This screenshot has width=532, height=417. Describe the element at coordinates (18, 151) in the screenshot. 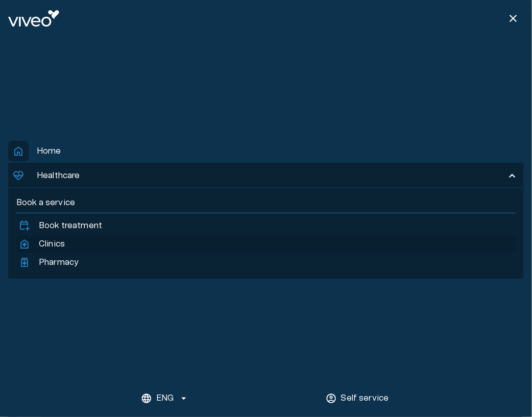

I see `span: home` at that location.